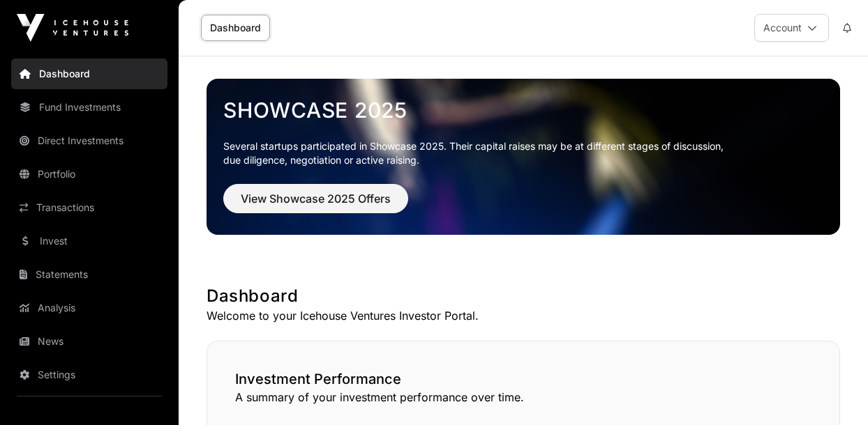 Image resolution: width=868 pixels, height=425 pixels. Describe the element at coordinates (523, 296) in the screenshot. I see `h1: Dashboard` at that location.